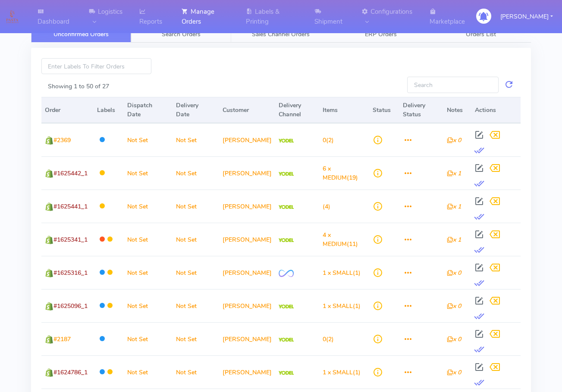 The width and height of the screenshot is (562, 392). What do you see at coordinates (148, 110) in the screenshot?
I see `th: Dispatch Date` at bounding box center [148, 110].